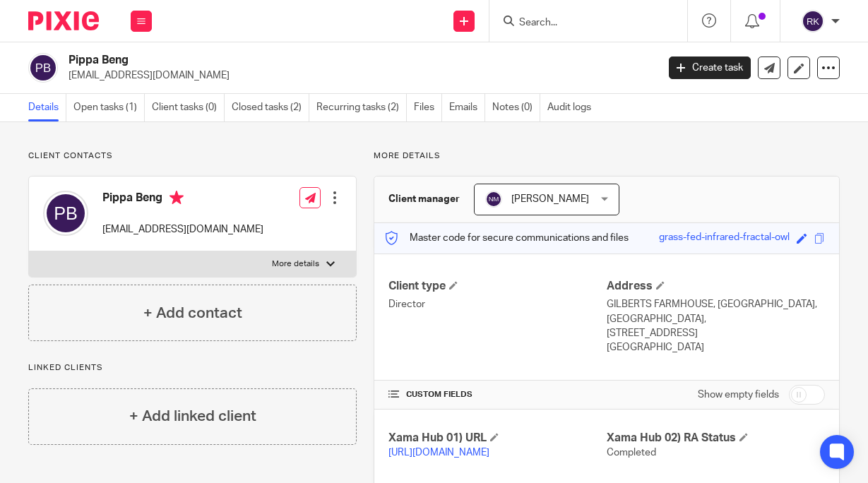  What do you see at coordinates (188, 107) in the screenshot?
I see `a: Client tasks (0)` at bounding box center [188, 107].